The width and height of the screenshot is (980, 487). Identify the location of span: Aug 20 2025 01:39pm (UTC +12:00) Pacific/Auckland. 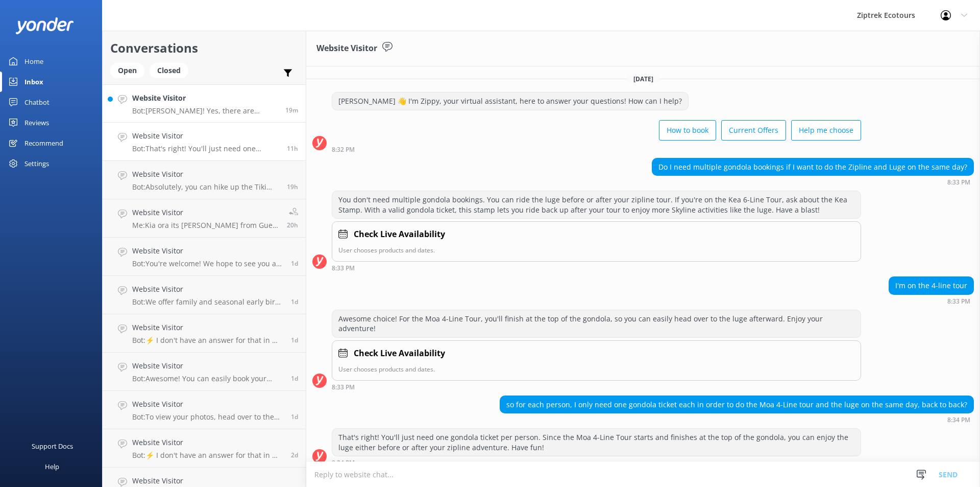
(294, 378).